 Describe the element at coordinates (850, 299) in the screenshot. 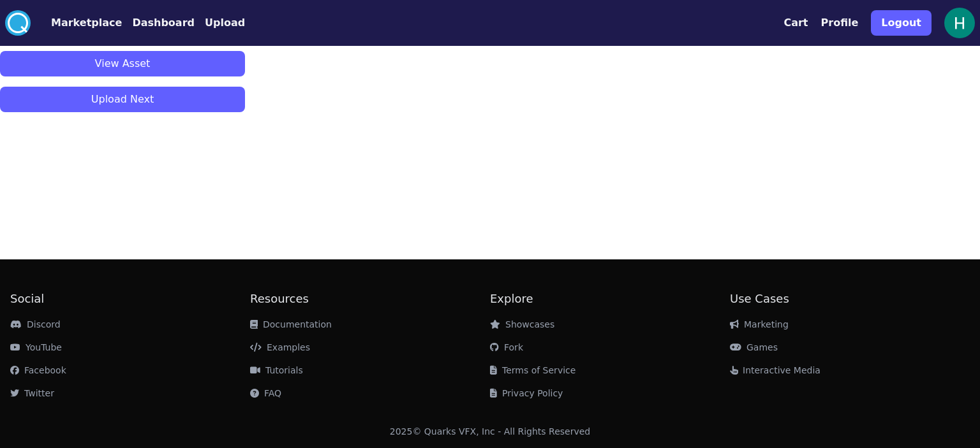

I see `h2: Use Cases` at that location.